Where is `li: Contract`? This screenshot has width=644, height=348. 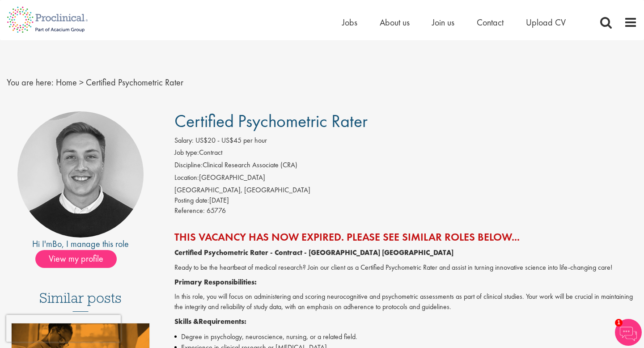
li: Contract is located at coordinates (406, 154).